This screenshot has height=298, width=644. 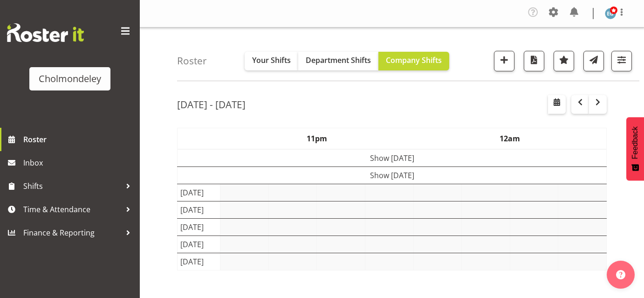 I want to click on h4: Roster, so click(x=192, y=61).